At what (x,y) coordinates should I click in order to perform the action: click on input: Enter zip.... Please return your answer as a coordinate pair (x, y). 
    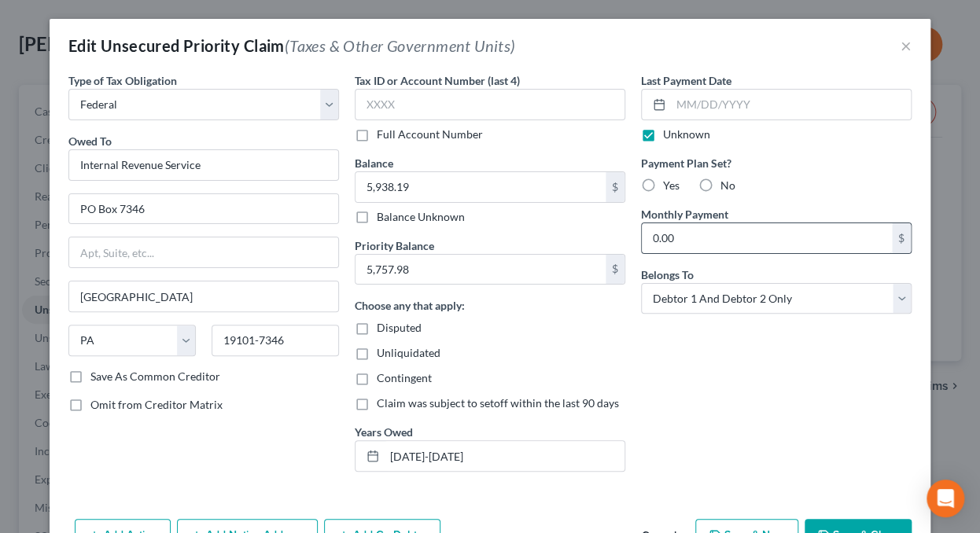
    Looking at the image, I should click on (275, 340).